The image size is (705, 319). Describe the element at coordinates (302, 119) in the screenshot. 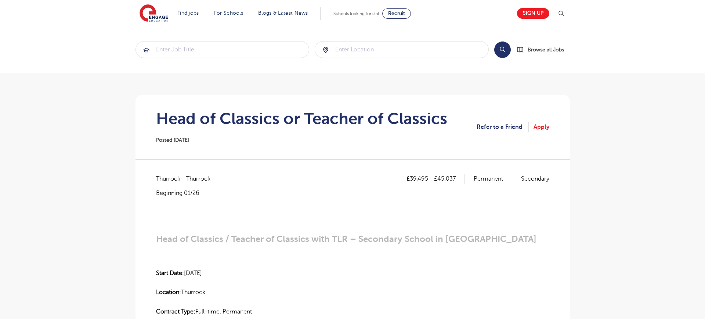

I see `h1: Head of Classics or Teacher of Classics` at that location.